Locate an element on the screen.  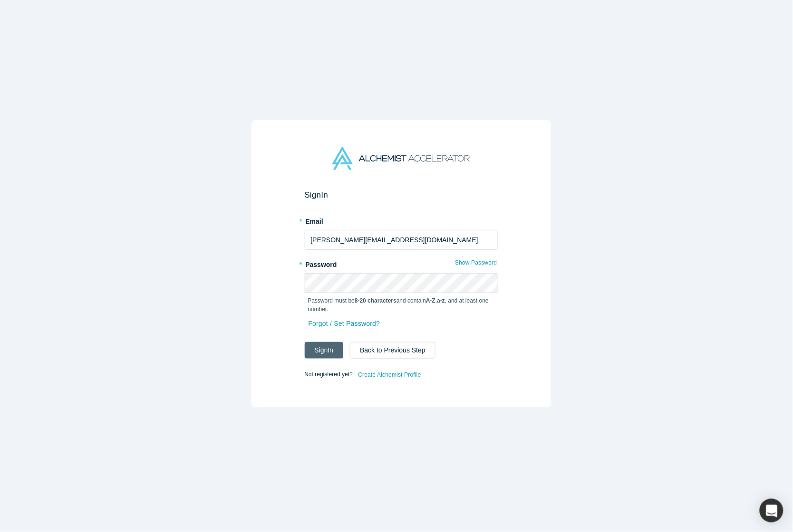
button: Back to Previous Step is located at coordinates (393, 350).